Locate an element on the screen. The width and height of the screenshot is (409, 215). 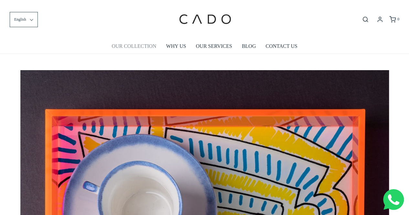
span: 0 is located at coordinates (398, 19).